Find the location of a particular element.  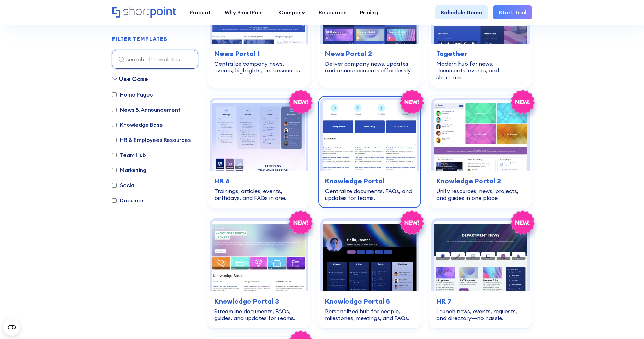

a: Schedule Demo is located at coordinates (461, 12).